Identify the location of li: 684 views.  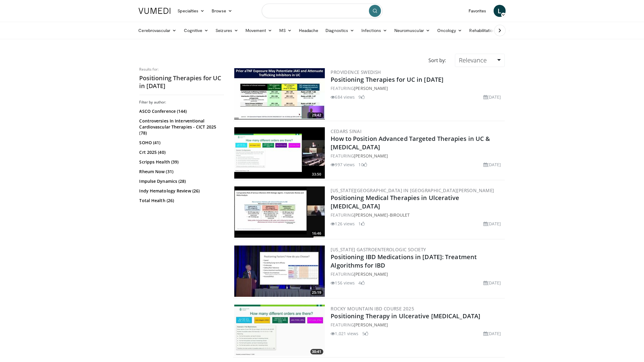
(343, 97).